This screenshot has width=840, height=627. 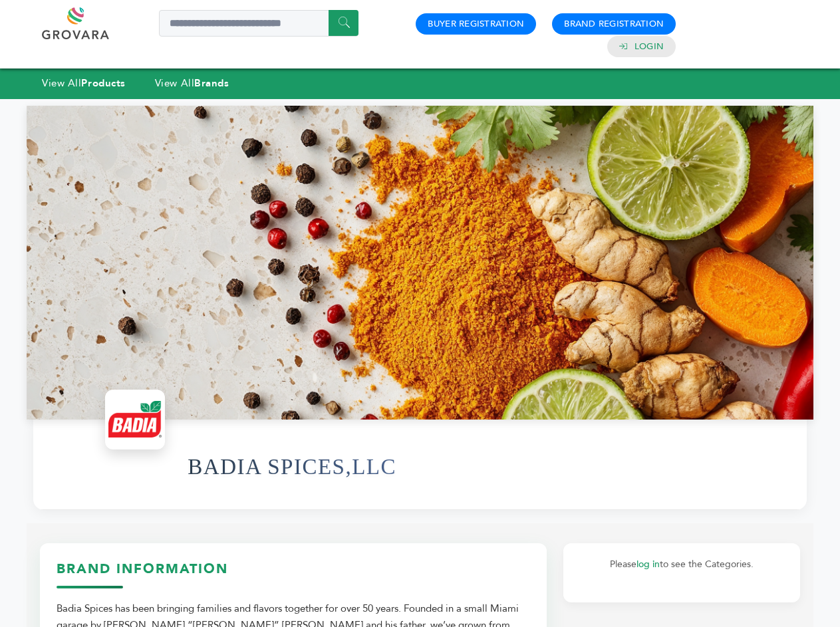 What do you see at coordinates (192, 83) in the screenshot?
I see `a: View AllBrands` at bounding box center [192, 83].